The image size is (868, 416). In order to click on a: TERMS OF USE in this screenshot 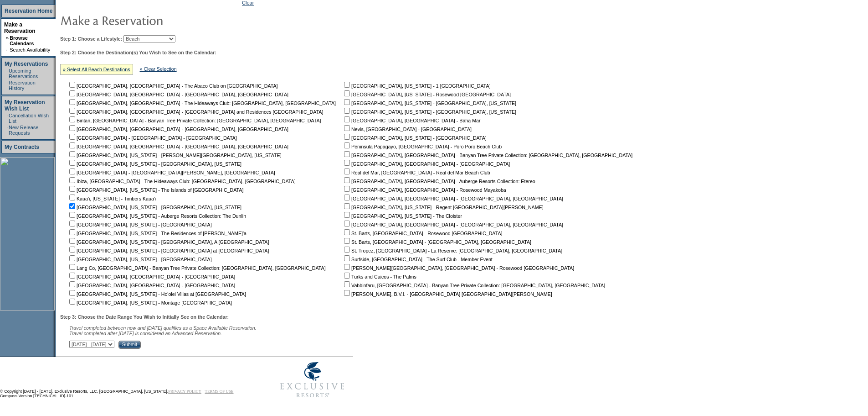, I will do `click(219, 391)`.